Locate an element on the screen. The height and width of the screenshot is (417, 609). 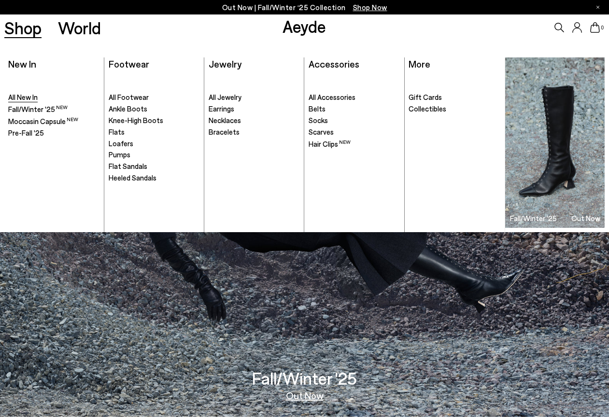
a: Bracelets is located at coordinates (254, 132).